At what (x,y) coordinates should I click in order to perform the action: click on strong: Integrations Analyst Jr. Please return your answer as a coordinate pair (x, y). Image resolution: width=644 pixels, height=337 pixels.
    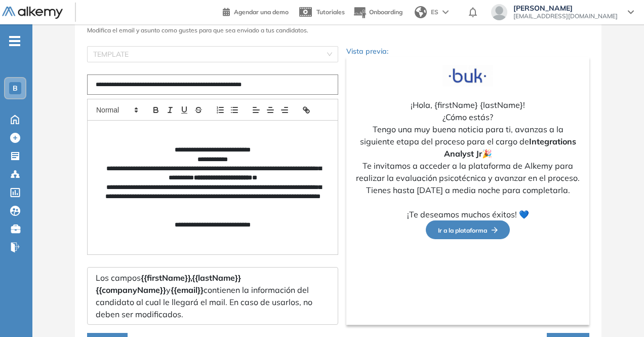
    Looking at the image, I should click on (510, 147).